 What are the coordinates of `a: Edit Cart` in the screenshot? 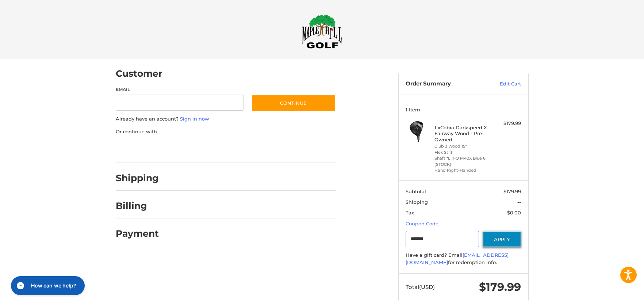 It's located at (502, 84).